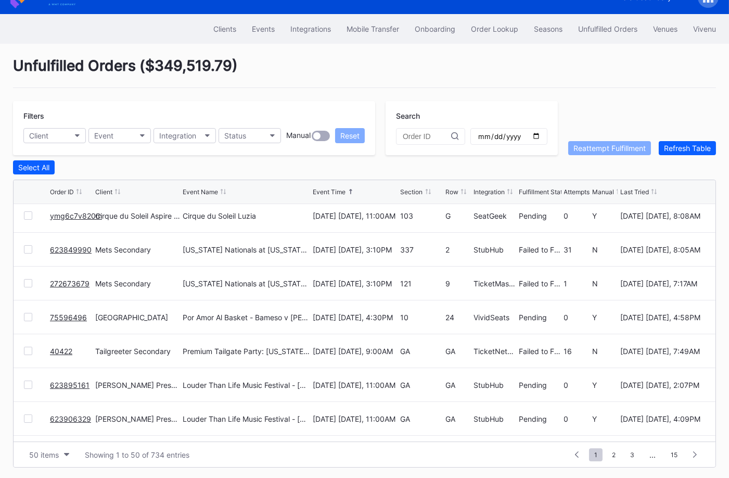 The image size is (729, 478). I want to click on div: Tailgreeter Secondary, so click(137, 351).